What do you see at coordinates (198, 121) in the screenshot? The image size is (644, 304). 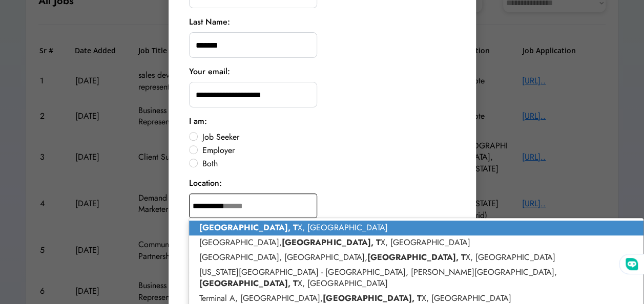 I see `div: I am:` at bounding box center [198, 121].